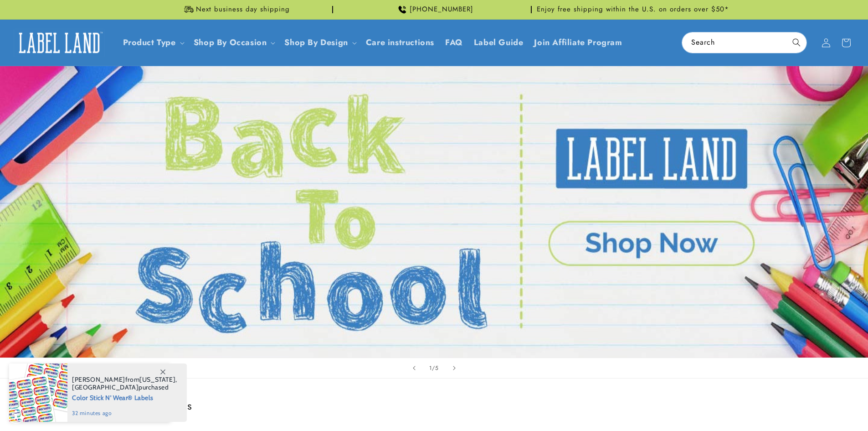 Image resolution: width=868 pixels, height=431 pixels. What do you see at coordinates (400, 43) in the screenshot?
I see `a: Care instructions` at bounding box center [400, 43].